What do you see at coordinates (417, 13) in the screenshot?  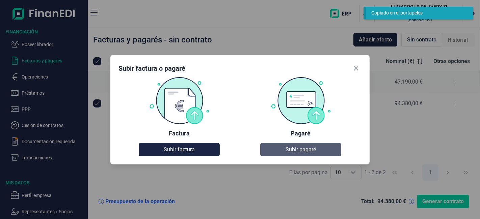 I see `div: Copiado en el portapeles` at bounding box center [417, 13].